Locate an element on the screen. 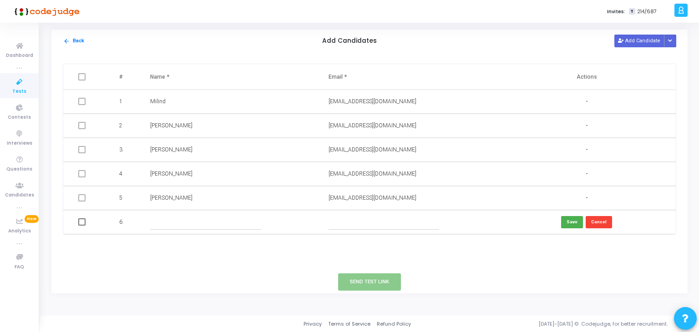 This screenshot has width=699, height=332. th: Name * is located at coordinates (230, 77).